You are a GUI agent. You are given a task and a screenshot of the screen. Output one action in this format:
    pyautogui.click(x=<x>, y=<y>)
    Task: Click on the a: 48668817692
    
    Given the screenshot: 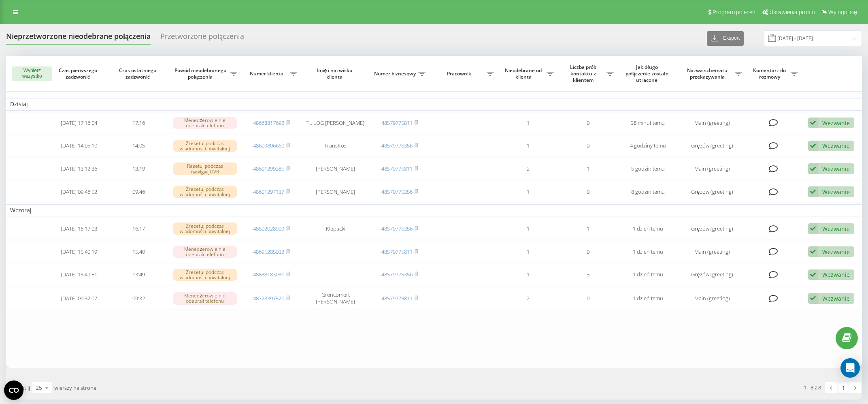 What is the action you would take?
    pyautogui.click(x=269, y=122)
    